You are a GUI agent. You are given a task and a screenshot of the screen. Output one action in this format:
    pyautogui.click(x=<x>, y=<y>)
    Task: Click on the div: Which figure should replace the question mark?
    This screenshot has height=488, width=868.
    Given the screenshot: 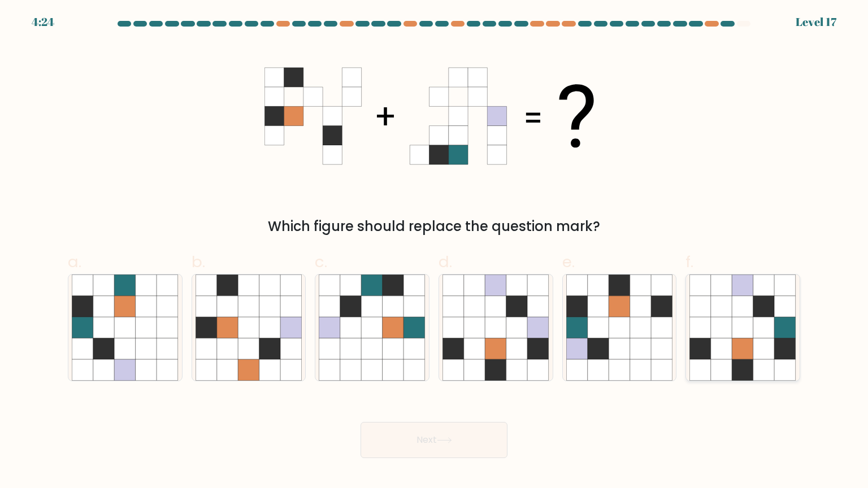 What is the action you would take?
    pyautogui.click(x=434, y=226)
    